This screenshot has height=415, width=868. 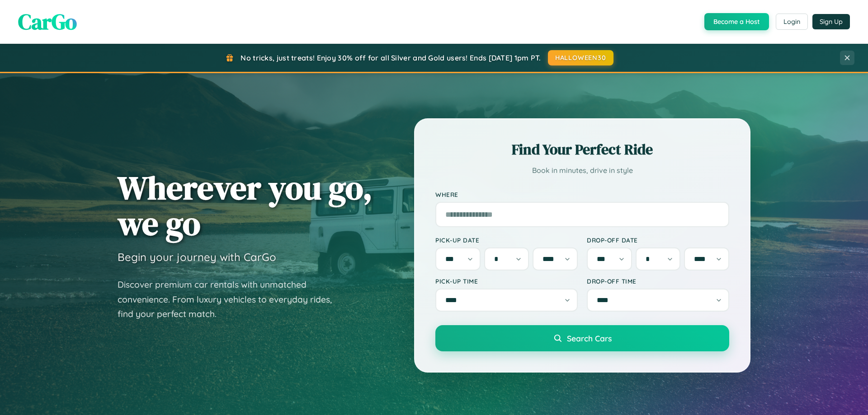 I want to click on label: Pick-up Time, so click(x=506, y=281).